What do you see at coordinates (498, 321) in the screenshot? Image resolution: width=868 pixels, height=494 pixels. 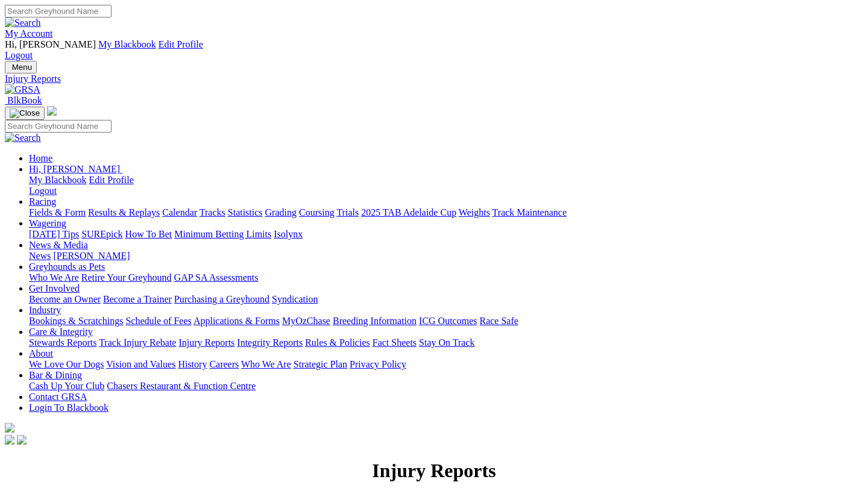 I see `a: Race Safe` at bounding box center [498, 321].